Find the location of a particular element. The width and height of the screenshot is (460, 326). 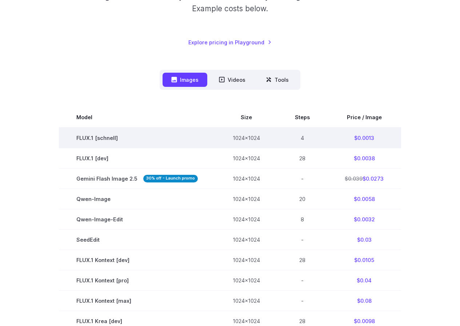

td: FLUX.1 Kontext [dev] is located at coordinates (137, 260).